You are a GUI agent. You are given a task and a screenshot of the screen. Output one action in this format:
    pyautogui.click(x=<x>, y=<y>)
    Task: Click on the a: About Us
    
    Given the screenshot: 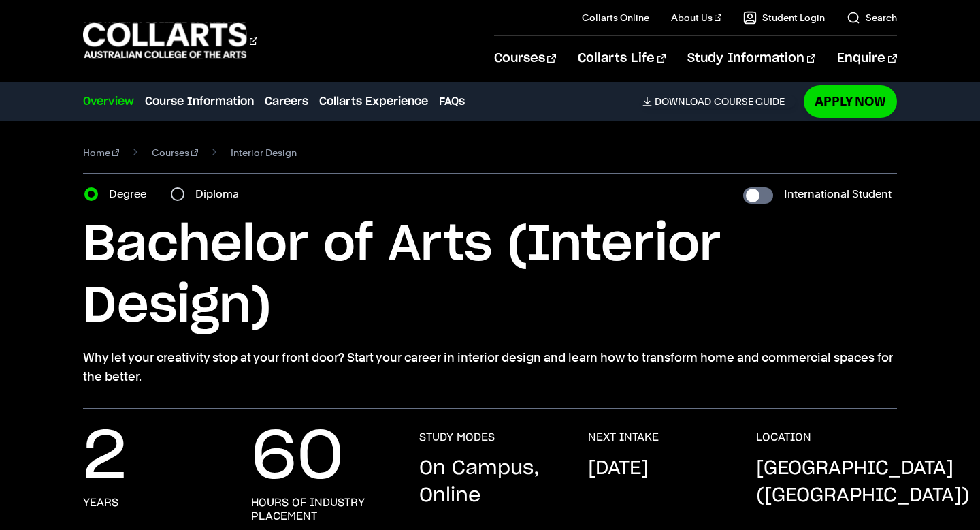 What is the action you would take?
    pyautogui.click(x=696, y=18)
    